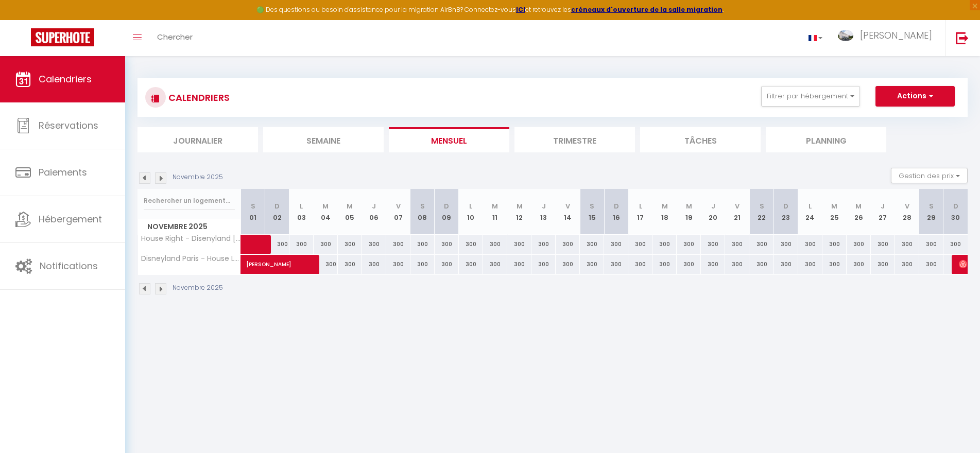  Describe the element at coordinates (712, 212) in the screenshot. I see `th: 20` at that location.